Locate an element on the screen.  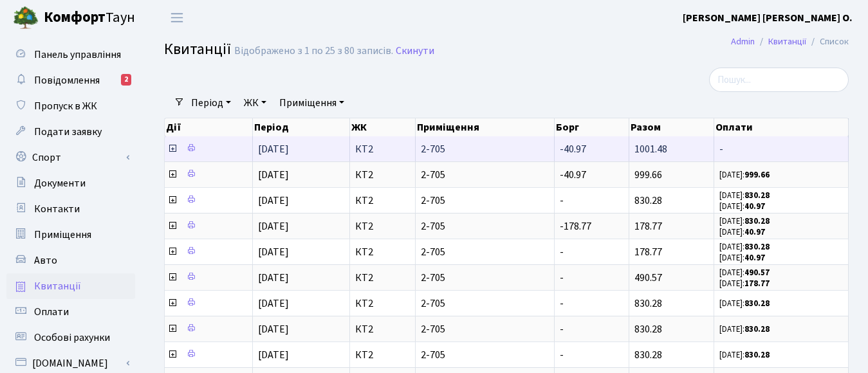
a: Особові рахунки is located at coordinates (71, 338).